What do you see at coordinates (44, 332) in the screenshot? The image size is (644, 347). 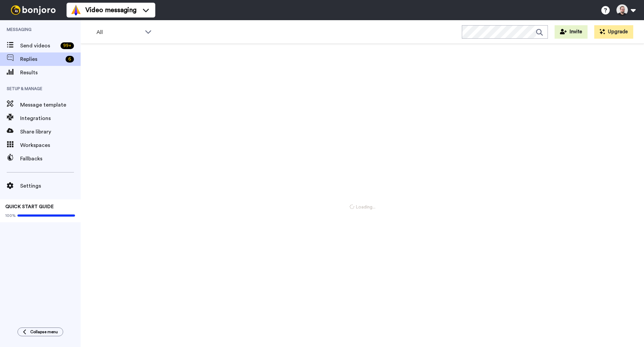 I see `span: Collapse menu` at bounding box center [44, 332].